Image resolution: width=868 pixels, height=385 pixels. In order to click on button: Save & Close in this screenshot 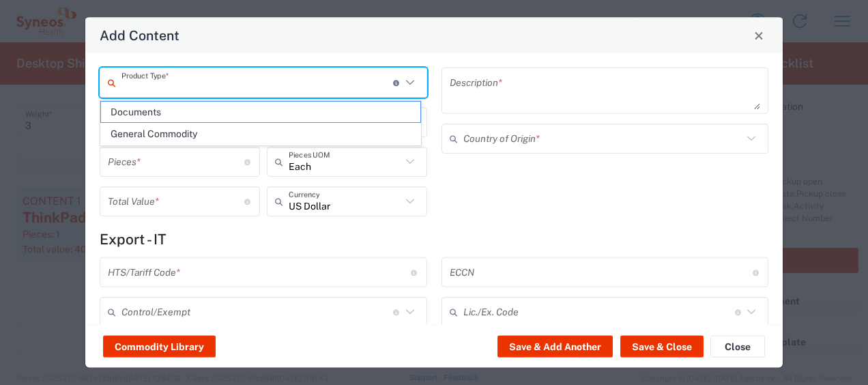, I will do `click(662, 347)`.